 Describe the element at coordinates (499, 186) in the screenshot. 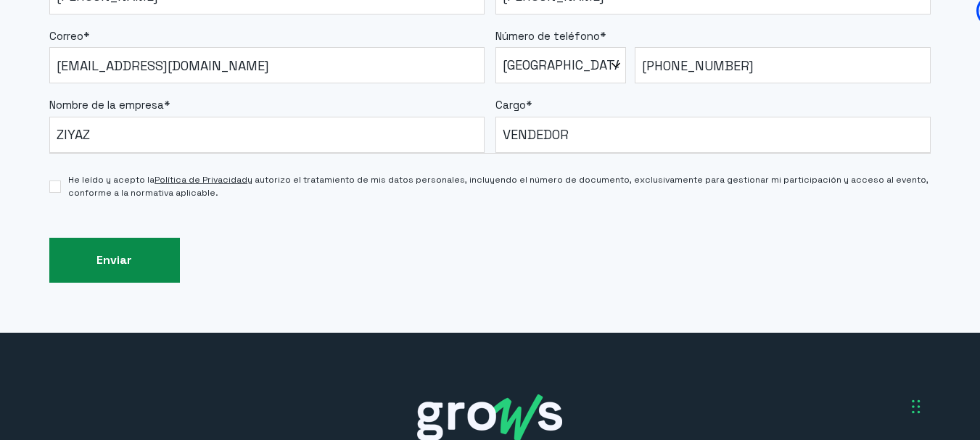

I see `span: He leído y acepto la y autorizo el tratamiento de mis datos personales, incluyendo el número de d...` at that location.